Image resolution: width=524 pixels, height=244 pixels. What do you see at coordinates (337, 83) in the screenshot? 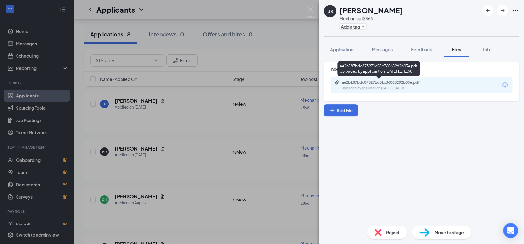
I see `svg: Paperclip` at bounding box center [337, 83].